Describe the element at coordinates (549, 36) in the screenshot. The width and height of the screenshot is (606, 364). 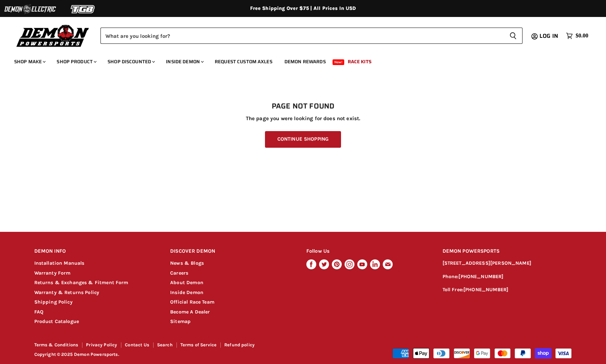
I see `span: Log in` at that location.